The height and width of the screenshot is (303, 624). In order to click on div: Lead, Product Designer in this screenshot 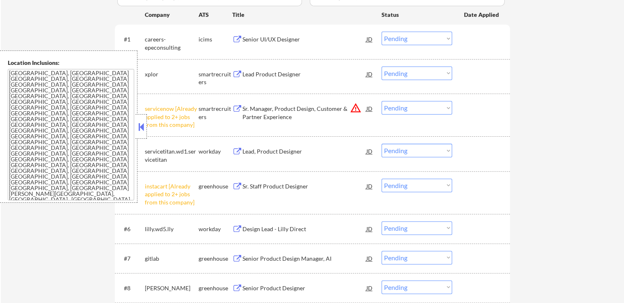, I will do `click(305, 151)`.